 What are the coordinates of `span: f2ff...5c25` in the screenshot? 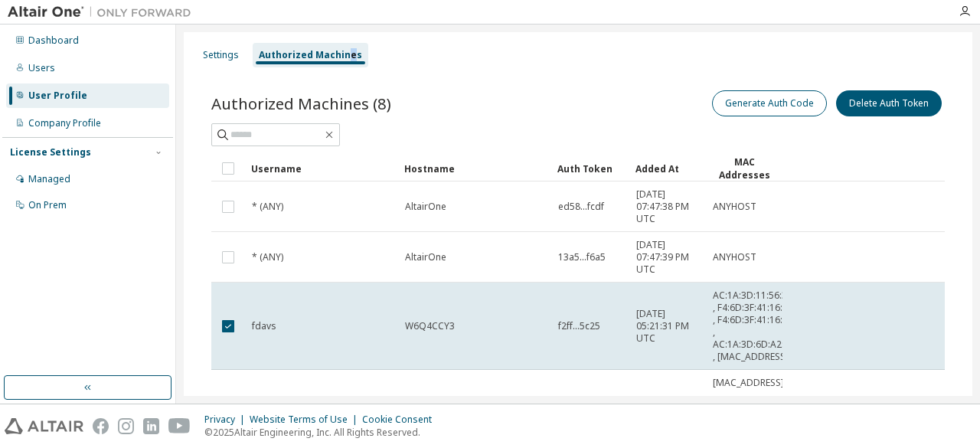 It's located at (578, 326).